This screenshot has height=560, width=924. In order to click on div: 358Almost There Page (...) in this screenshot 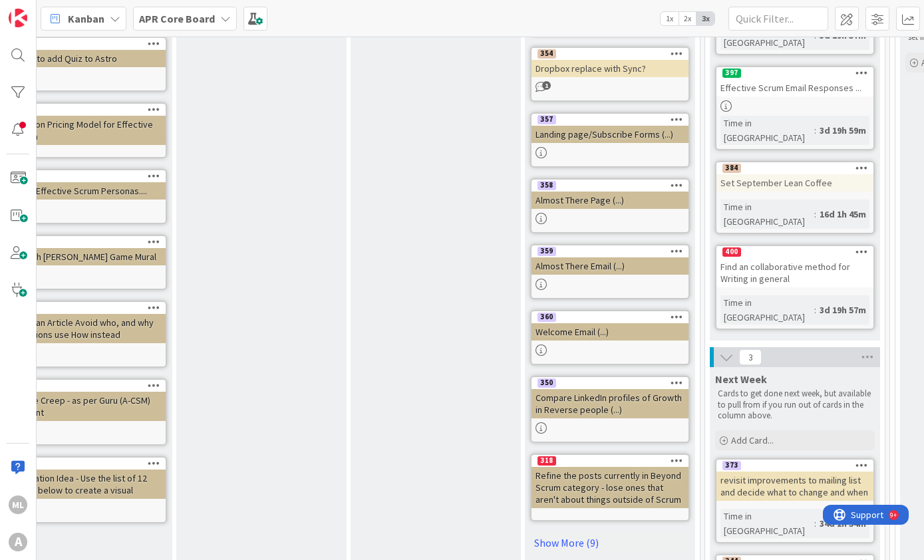, I will do `click(610, 194)`.